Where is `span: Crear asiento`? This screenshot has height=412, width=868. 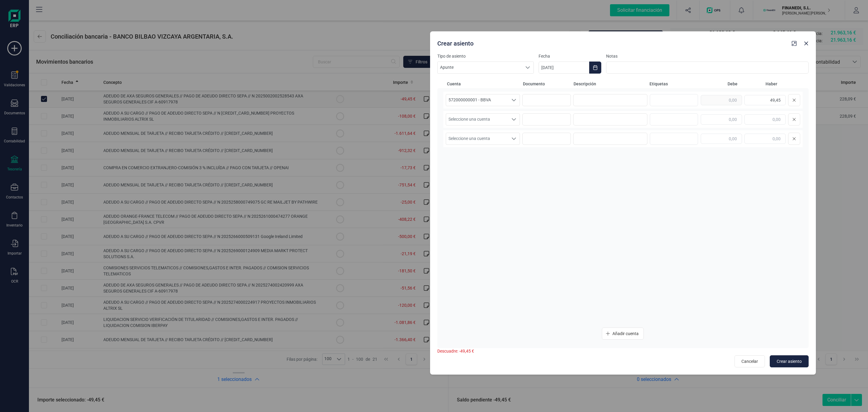
span: Crear asiento is located at coordinates (789, 362).